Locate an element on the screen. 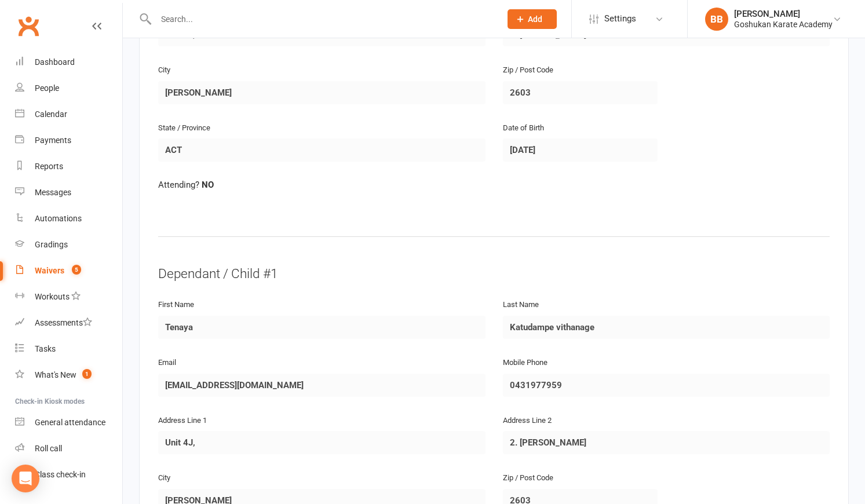 This screenshot has height=504, width=865. div: Goshukan Karate Academy is located at coordinates (783, 25).